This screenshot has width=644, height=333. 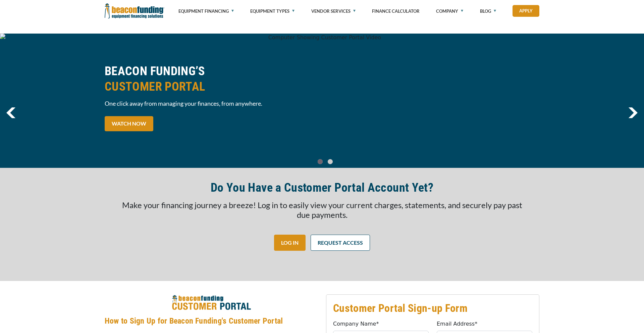 What do you see at coordinates (322, 209) in the screenshot?
I see `span: Make your financing journey a breeze! Log in to easily view your current charges, statements, and...` at bounding box center [322, 209].